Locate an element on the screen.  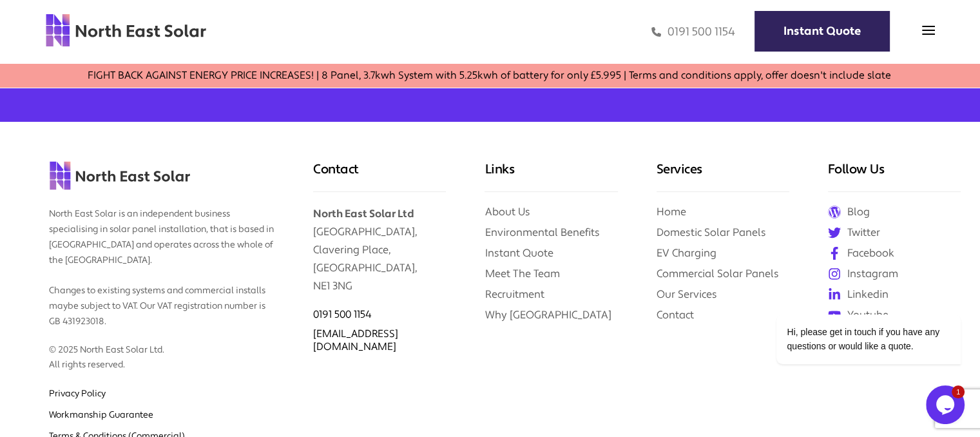
h3: Links is located at coordinates (551, 176).